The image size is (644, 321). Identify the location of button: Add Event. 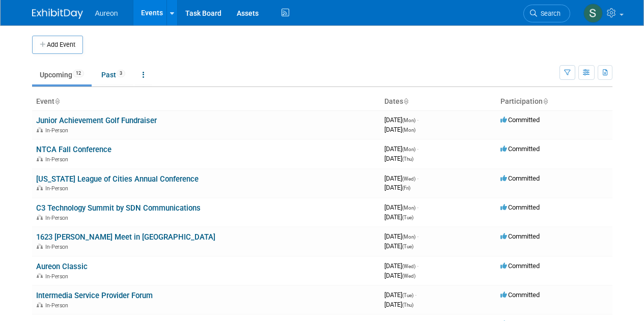
(58, 45).